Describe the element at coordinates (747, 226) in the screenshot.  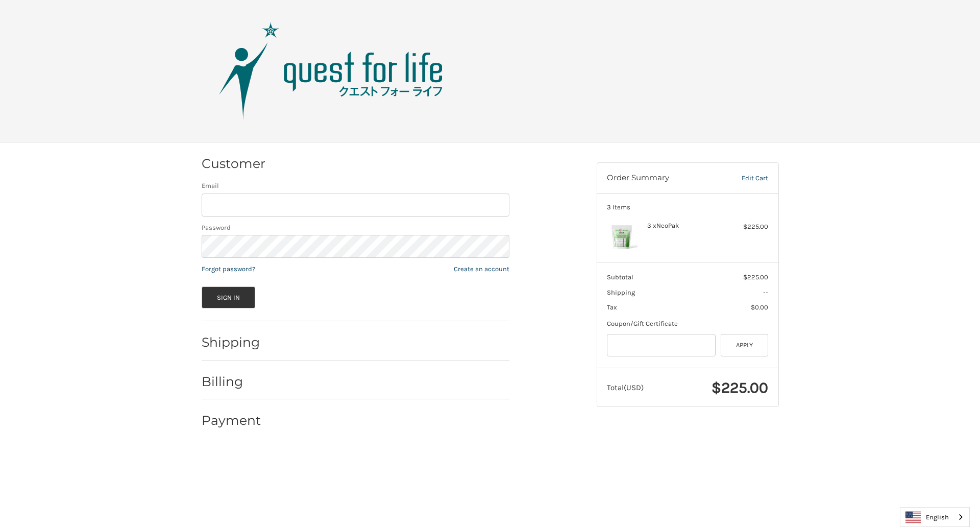
I see `div: $225.00` at that location.